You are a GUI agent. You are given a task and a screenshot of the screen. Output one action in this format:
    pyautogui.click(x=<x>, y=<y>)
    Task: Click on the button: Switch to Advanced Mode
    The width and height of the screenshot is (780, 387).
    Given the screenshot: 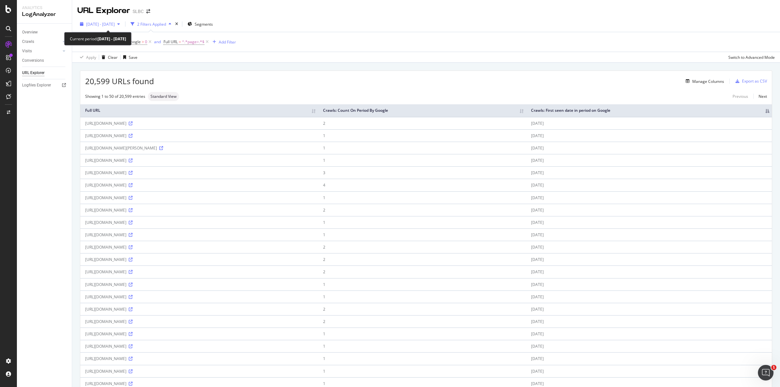 What is the action you would take?
    pyautogui.click(x=750, y=57)
    